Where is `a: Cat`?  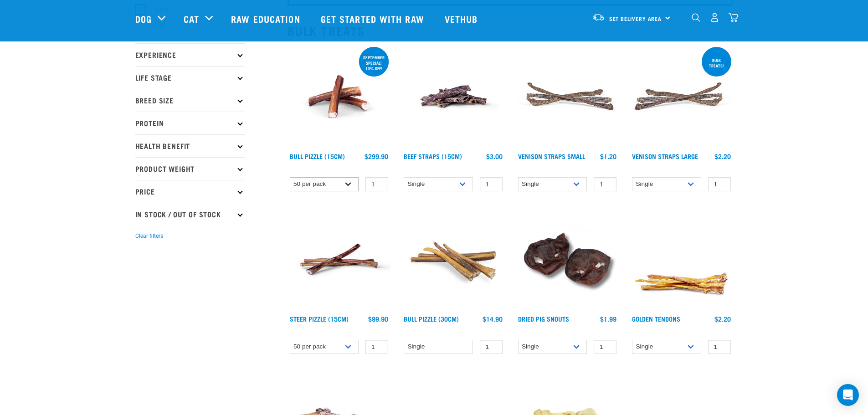 a: Cat is located at coordinates (192, 19).